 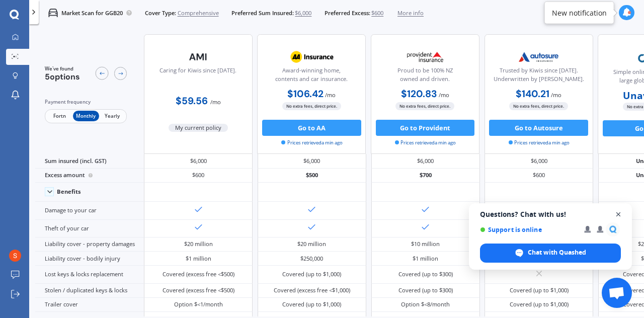 What do you see at coordinates (92, 13) in the screenshot?
I see `p: Market Scan for GGB20` at bounding box center [92, 13].